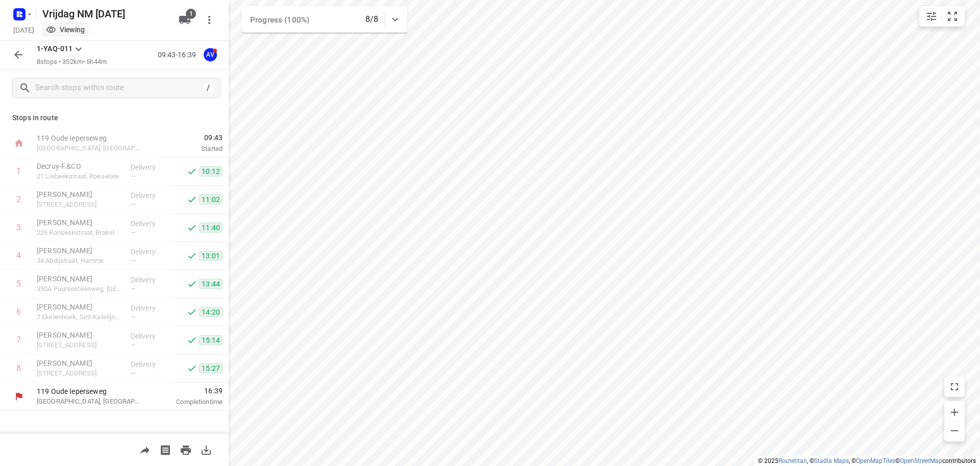 The image size is (980, 466). What do you see at coordinates (932, 17) in the screenshot?
I see `button: Map settings` at bounding box center [932, 17].